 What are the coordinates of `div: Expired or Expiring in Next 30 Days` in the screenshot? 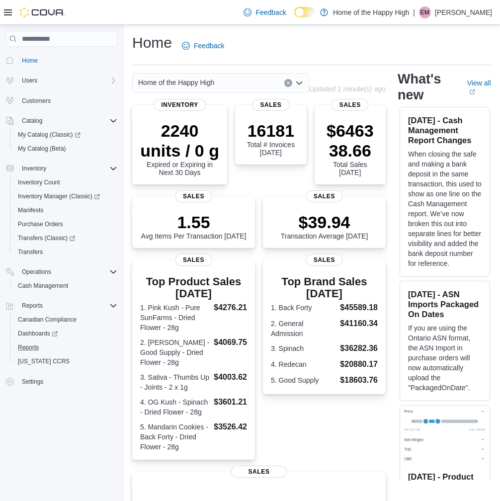 It's located at (179, 149).